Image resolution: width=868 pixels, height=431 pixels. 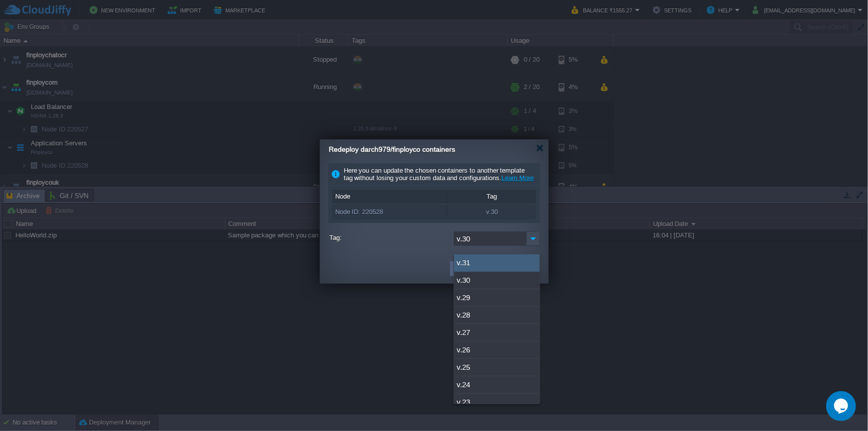 What do you see at coordinates (497, 350) in the screenshot?
I see `div: v.26` at bounding box center [497, 350].